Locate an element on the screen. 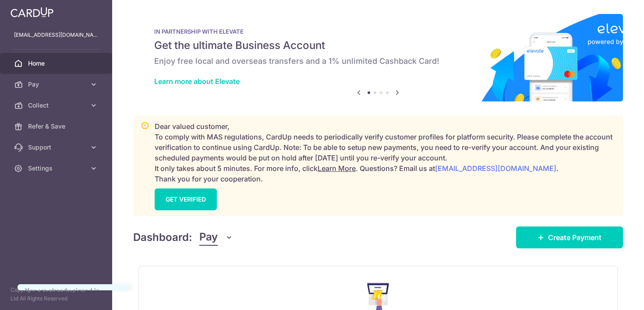 Image resolution: width=644 pixels, height=310 pixels. button: Pay is located at coordinates (216, 238).